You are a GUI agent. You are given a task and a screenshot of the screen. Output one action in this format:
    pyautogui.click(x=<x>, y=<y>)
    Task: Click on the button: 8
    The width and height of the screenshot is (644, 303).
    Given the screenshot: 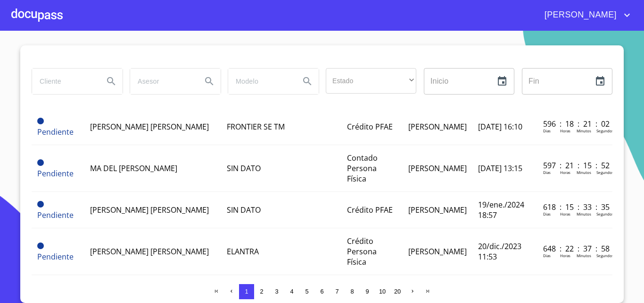 What is the action you would take?
    pyautogui.click(x=352, y=292)
    